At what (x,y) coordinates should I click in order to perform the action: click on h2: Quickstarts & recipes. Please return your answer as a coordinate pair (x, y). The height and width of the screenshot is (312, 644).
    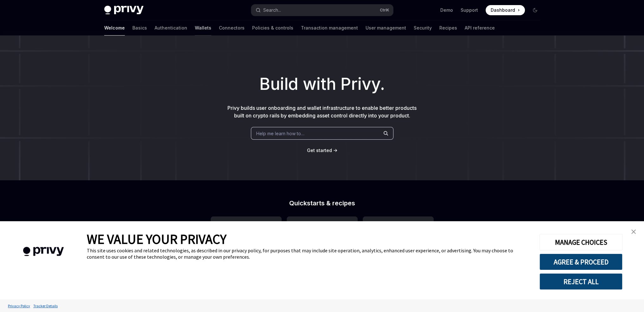
    Looking at the image, I should click on (322, 203).